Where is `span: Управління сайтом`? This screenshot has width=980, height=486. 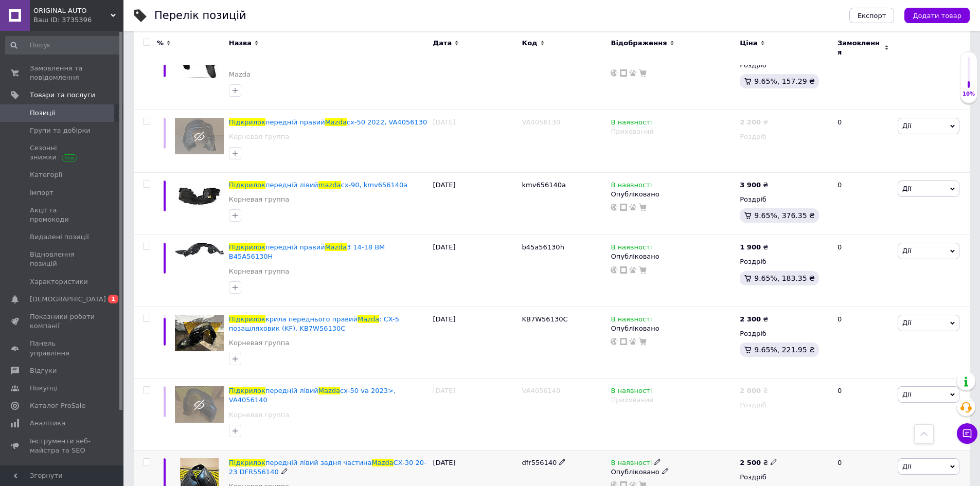
span: Управління сайтом is located at coordinates (62, 473).